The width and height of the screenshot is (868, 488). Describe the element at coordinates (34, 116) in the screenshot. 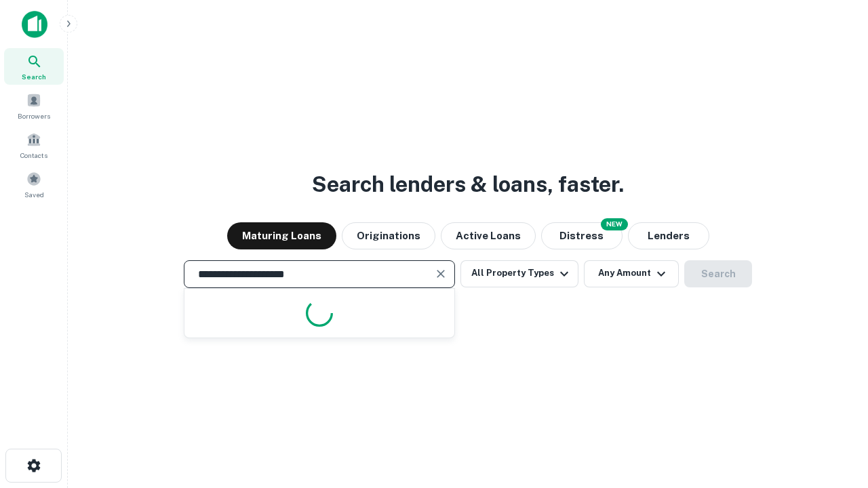

I see `span: Borrowers` at that location.